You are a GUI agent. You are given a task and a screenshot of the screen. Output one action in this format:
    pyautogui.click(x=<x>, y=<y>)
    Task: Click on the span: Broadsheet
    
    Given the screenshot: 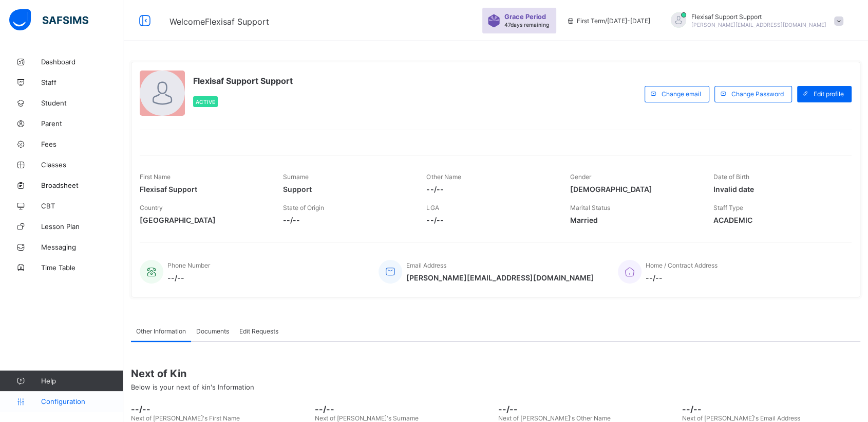 What is the action you would take?
    pyautogui.click(x=82, y=185)
    